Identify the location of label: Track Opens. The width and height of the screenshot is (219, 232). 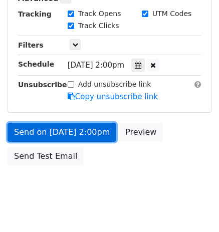
(100, 14).